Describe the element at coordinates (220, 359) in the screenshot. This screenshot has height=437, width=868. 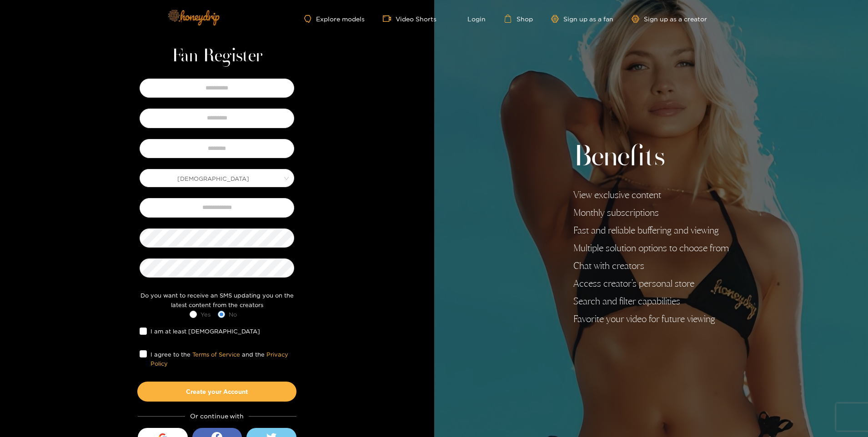
I see `span: I agree to the and the` at that location.